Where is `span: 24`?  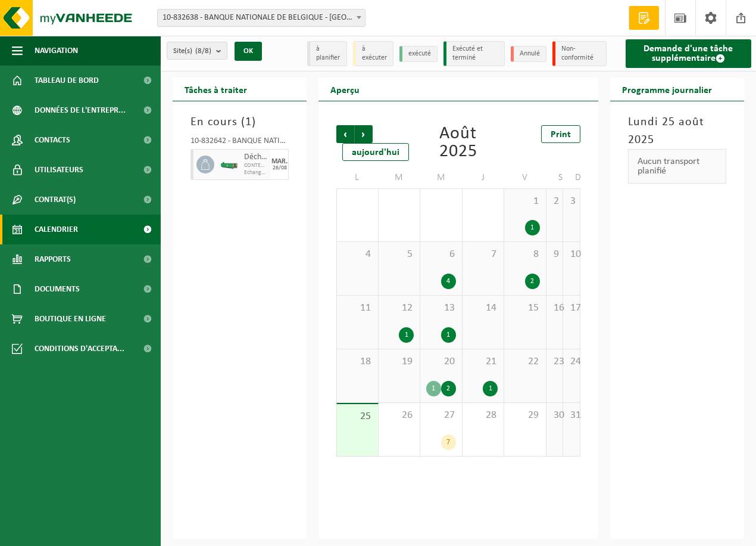
span: 24 is located at coordinates (572, 362).